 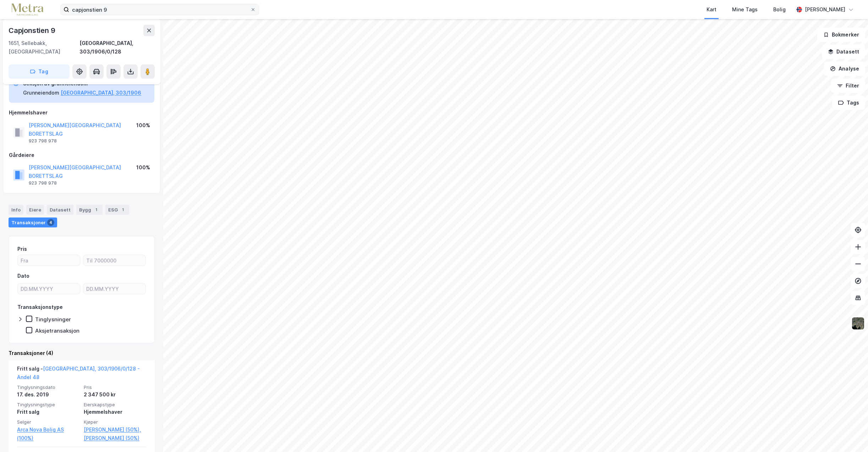 I want to click on div: Transaksjonstype, so click(x=40, y=307).